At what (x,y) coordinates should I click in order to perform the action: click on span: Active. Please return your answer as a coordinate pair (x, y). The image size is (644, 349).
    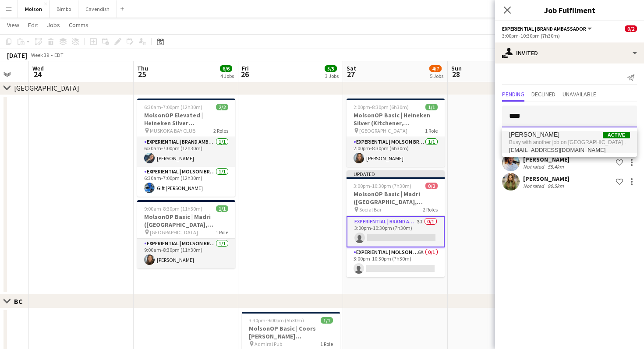
    Looking at the image, I should click on (616, 135).